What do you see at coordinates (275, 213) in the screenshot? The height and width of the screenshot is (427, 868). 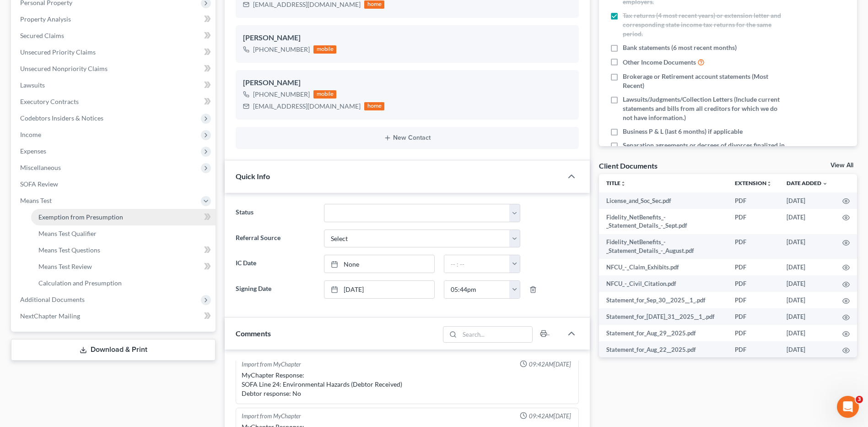 I see `label: Status` at bounding box center [275, 213].